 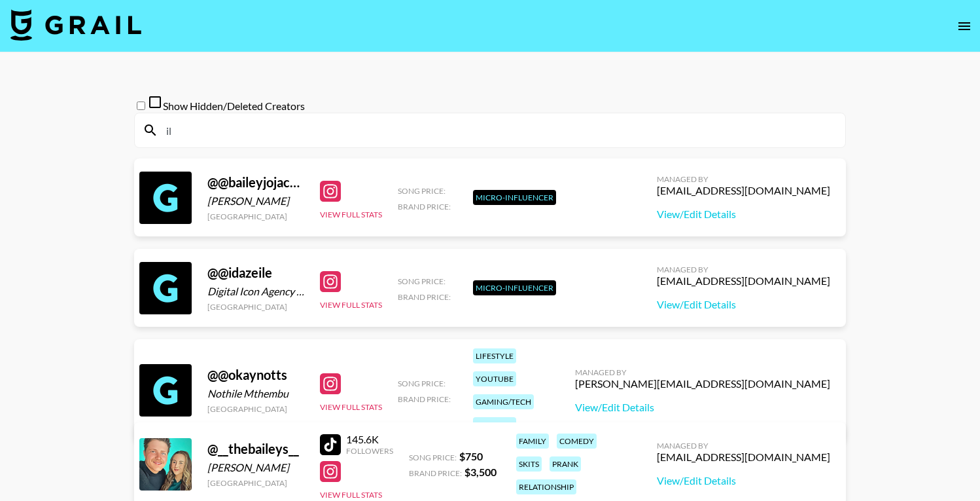 What do you see at coordinates (480, 471) in the screenshot?
I see `strong: $ 3,500` at bounding box center [480, 471].